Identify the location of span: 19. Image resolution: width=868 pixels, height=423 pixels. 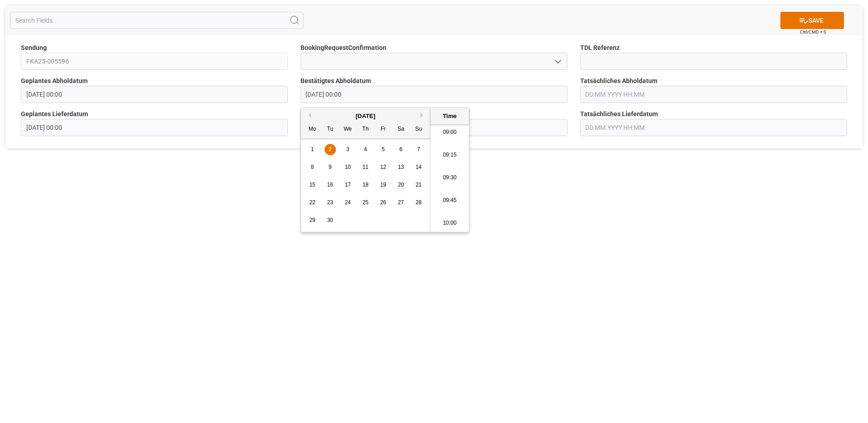
(383, 184).